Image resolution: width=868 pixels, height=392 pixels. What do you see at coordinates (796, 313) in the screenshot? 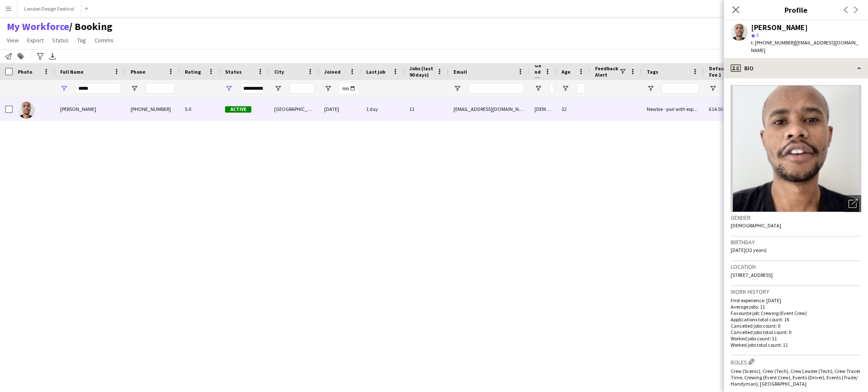
I see `p: Favourite job: Crewing (Event Crew)` at bounding box center [796, 313].